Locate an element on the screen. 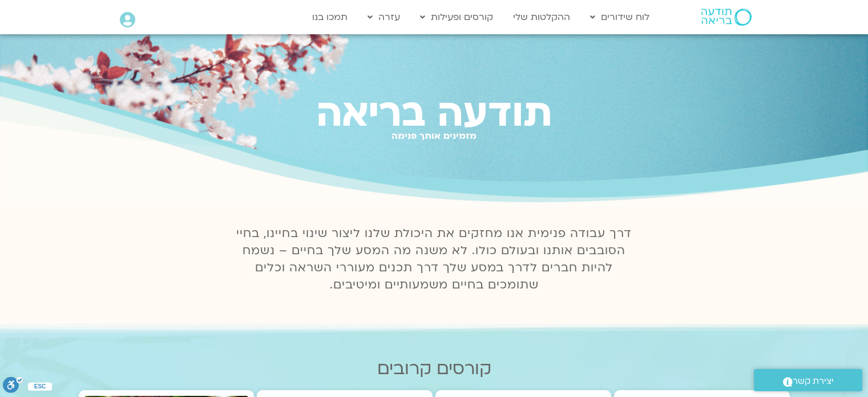 The image size is (868, 397). a: עזרה is located at coordinates (384, 18).